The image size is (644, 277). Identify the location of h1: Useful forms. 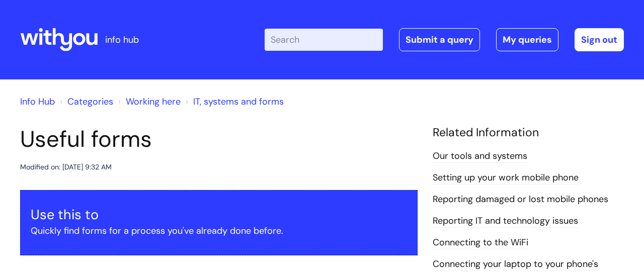
(219, 139).